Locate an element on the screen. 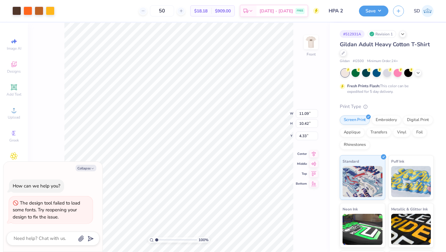  span: Puff Ink is located at coordinates (398, 161).